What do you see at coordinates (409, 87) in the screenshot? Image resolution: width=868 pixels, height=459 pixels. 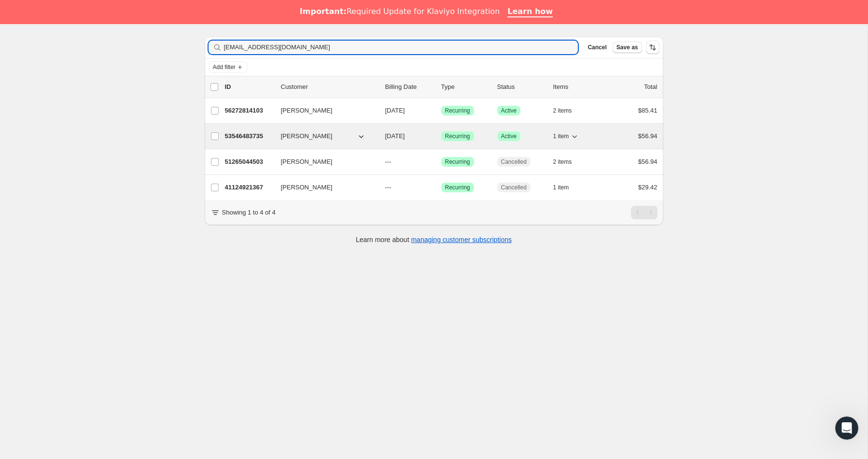 I see `p: Billing Date` at bounding box center [409, 87].